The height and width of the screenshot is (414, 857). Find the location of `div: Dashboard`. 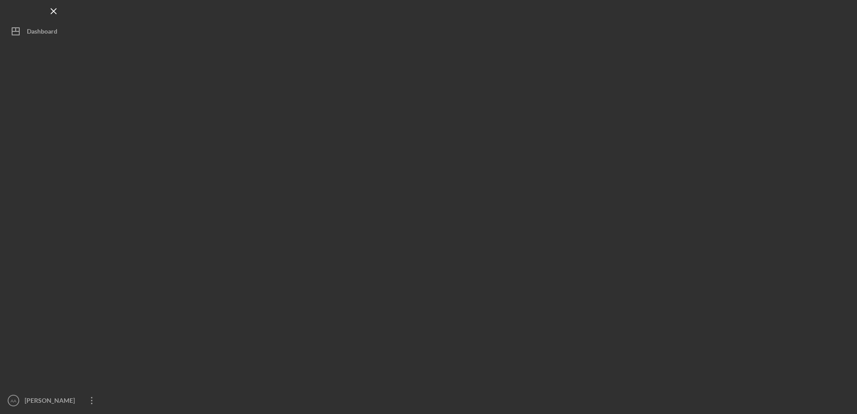

div: Dashboard is located at coordinates (42, 32).